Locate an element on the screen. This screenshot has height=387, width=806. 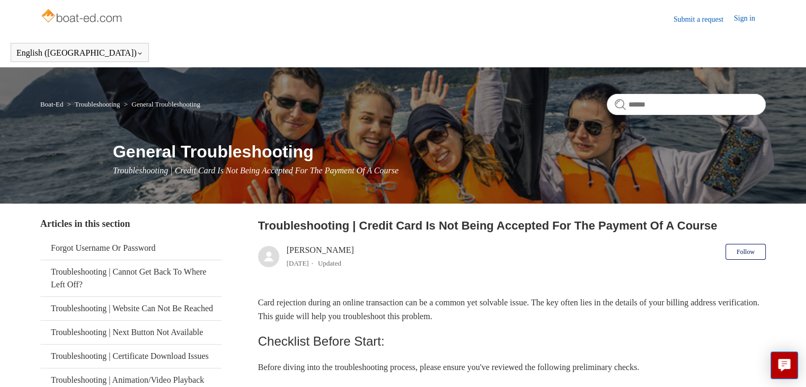
h2: Troubleshooting | Credit Card Is Not Being Accepted For The Payment Of A Course is located at coordinates (512, 225).